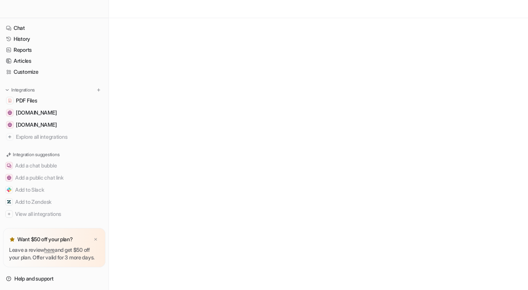  What do you see at coordinates (26, 100) in the screenshot?
I see `span: PDF Files` at bounding box center [26, 100].